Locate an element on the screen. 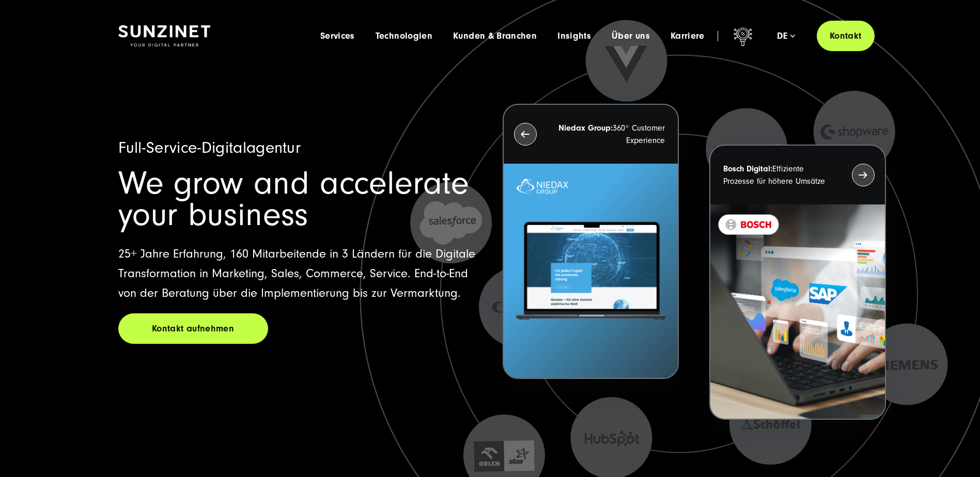 The width and height of the screenshot is (980, 477). a: Services is located at coordinates (338, 36).